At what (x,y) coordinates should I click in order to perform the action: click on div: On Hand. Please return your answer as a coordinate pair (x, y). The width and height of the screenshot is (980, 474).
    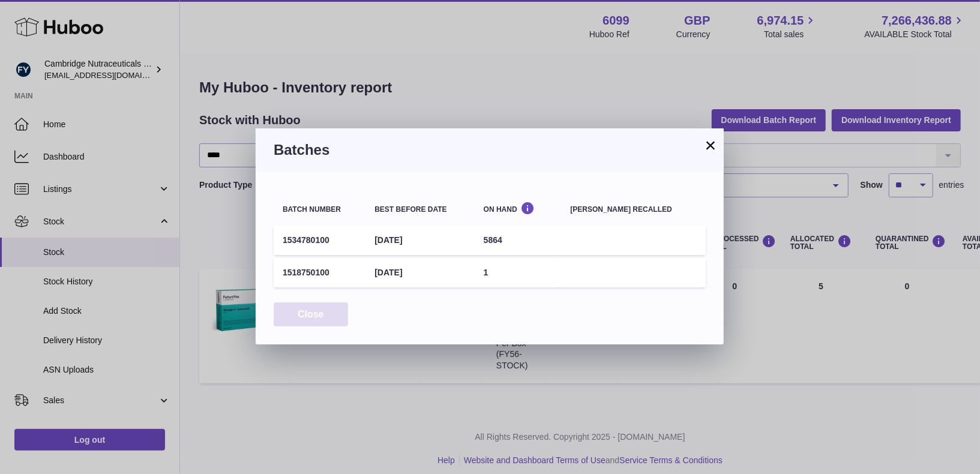
    Looking at the image, I should click on (518, 207).